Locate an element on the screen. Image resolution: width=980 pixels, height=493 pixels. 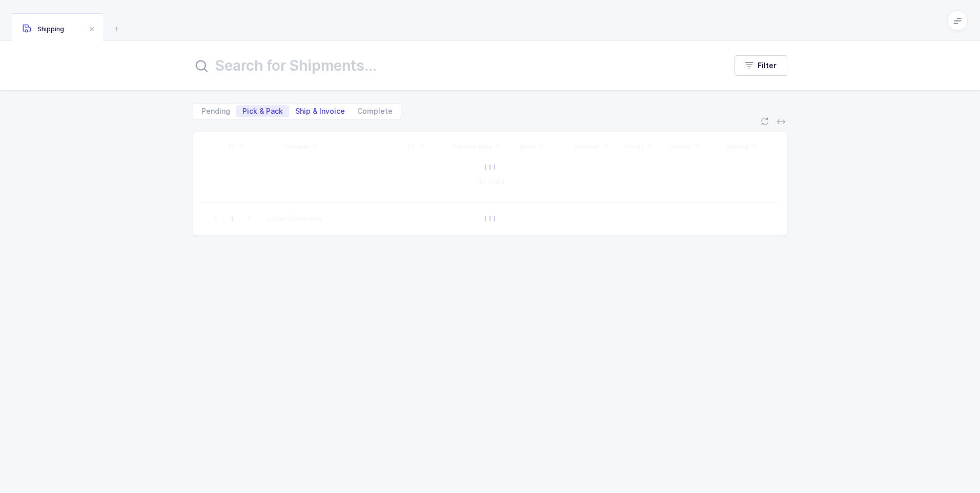
button: Filter is located at coordinates (760, 65).